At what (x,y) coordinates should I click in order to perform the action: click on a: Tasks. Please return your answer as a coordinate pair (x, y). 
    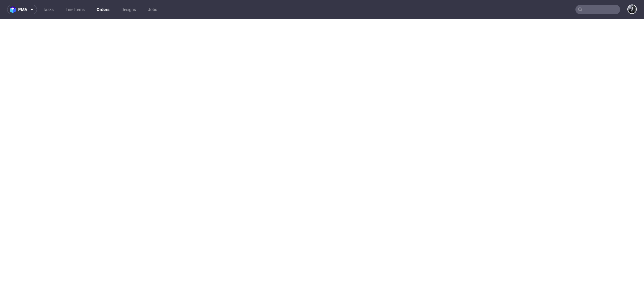
    Looking at the image, I should click on (48, 10).